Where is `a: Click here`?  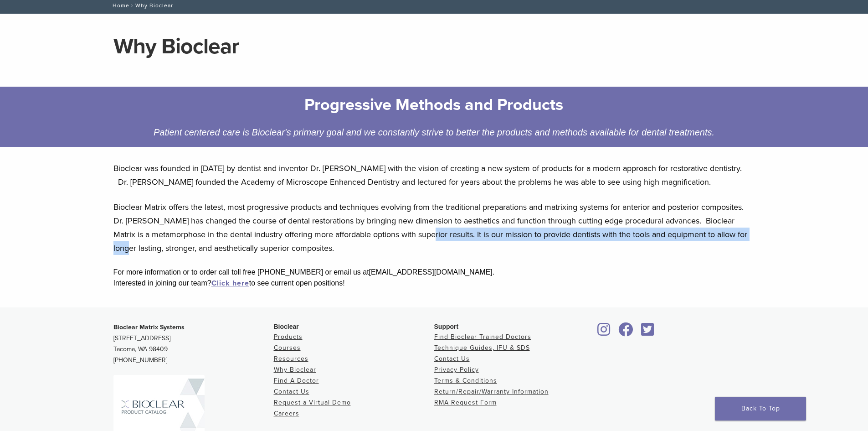
a: Click here is located at coordinates (230, 283).